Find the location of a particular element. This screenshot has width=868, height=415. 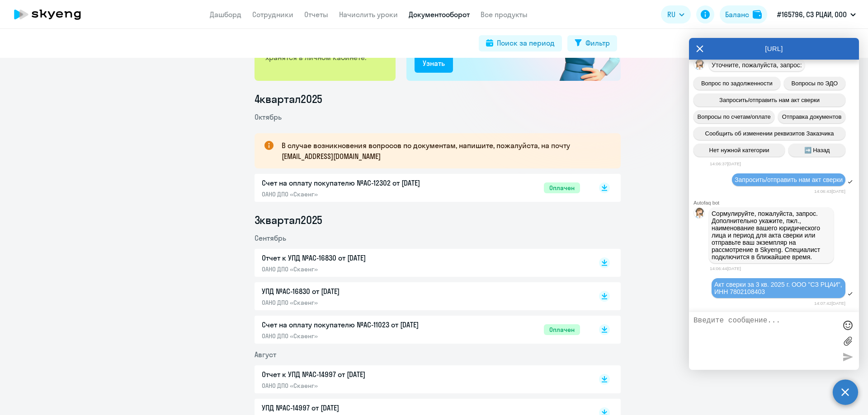

span: Октябрь is located at coordinates (268, 117).